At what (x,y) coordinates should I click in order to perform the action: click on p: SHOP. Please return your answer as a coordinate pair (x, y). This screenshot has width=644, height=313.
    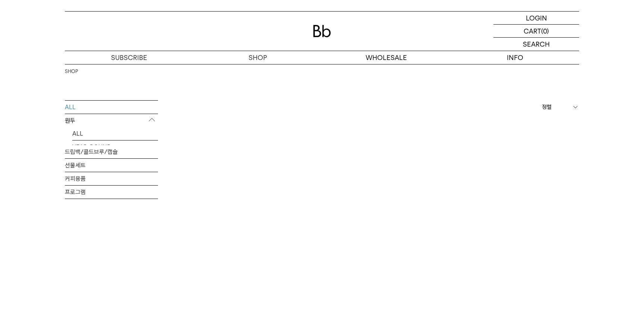
    Looking at the image, I should click on (258, 57).